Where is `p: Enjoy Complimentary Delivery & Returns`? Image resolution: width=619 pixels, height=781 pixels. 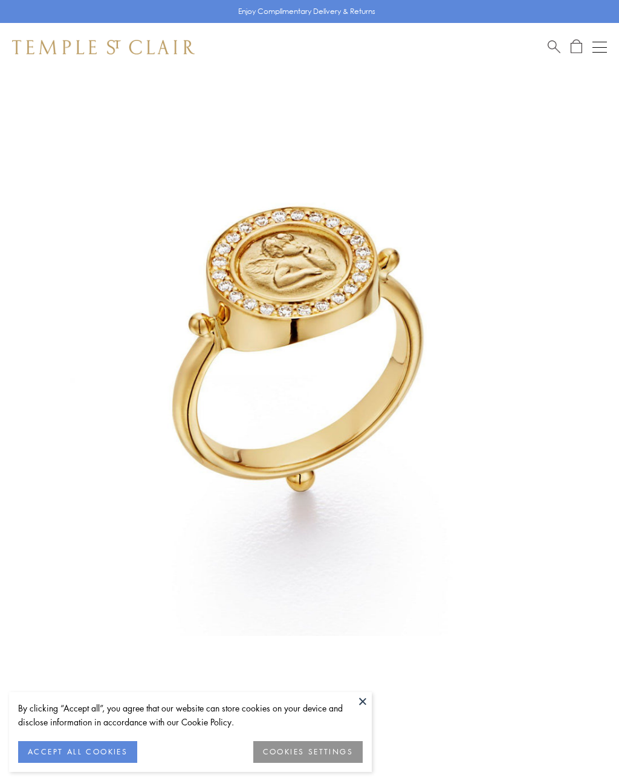
p: Enjoy Complimentary Delivery & Returns is located at coordinates (306, 11).